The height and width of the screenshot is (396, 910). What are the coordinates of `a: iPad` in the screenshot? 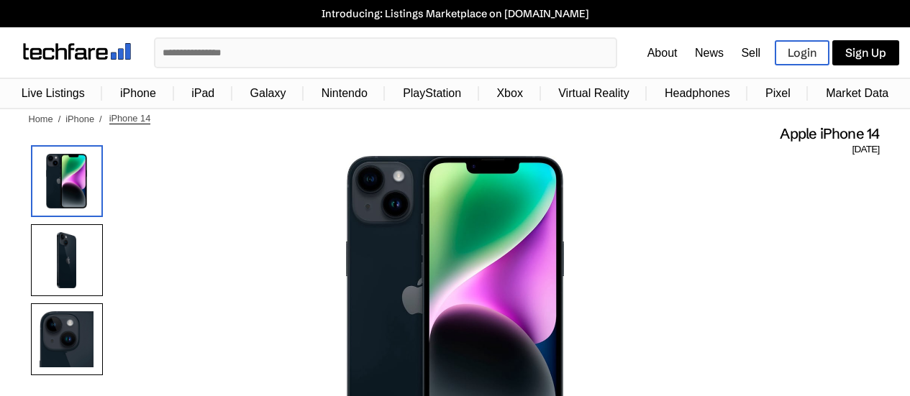 It's located at (203, 94).